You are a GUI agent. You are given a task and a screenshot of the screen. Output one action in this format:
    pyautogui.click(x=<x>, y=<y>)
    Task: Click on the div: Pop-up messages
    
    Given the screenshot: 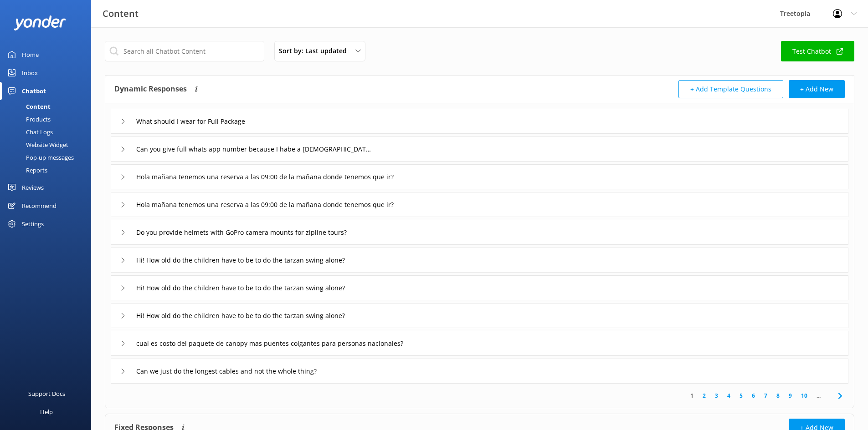 What is the action you would take?
    pyautogui.click(x=39, y=158)
    